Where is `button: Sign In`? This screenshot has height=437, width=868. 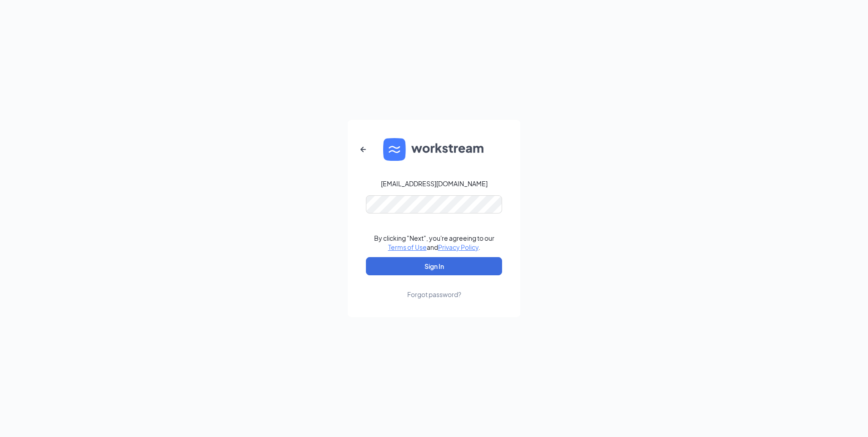
button: Sign In is located at coordinates (434, 266).